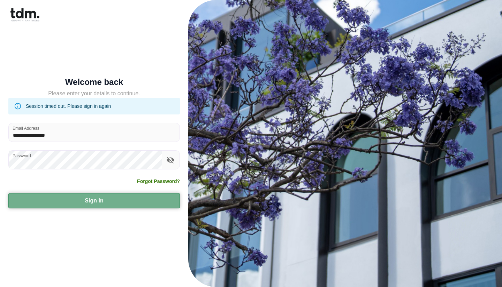 Image resolution: width=502 pixels, height=287 pixels. I want to click on label: Password, so click(22, 156).